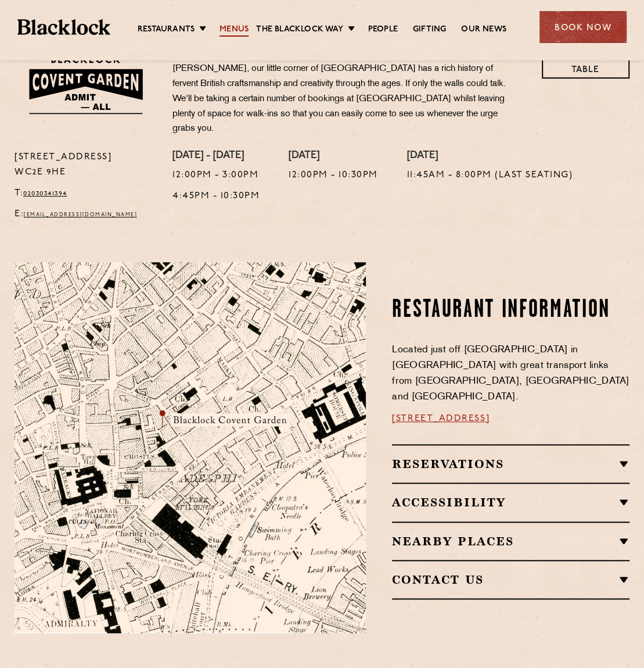  What do you see at coordinates (64, 27) in the screenshot?
I see `img: BL_Textured_Logo-footer-cropped.svg` at bounding box center [64, 27].